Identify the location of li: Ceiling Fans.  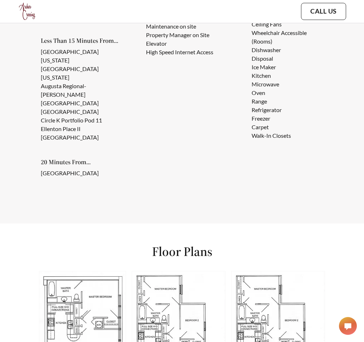
(285, 24).